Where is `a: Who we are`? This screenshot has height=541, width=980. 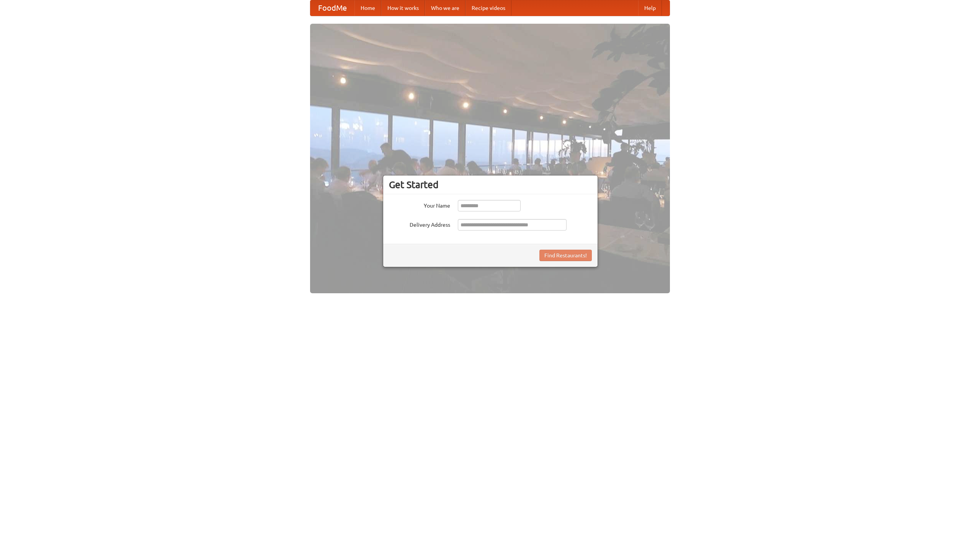
a: Who we are is located at coordinates (445, 8).